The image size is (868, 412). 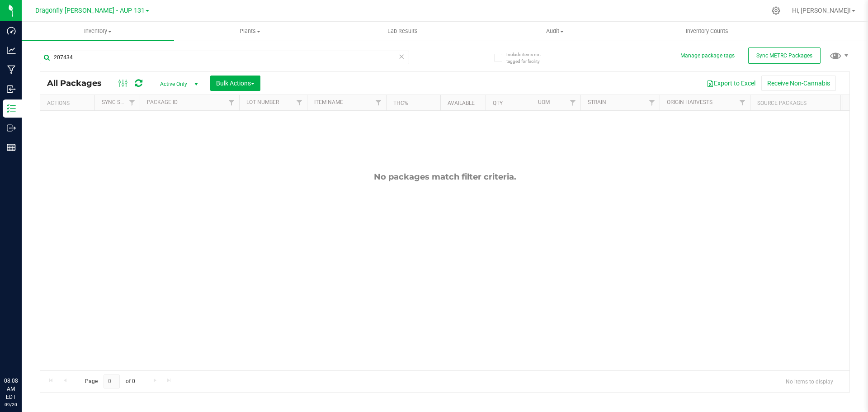 What do you see at coordinates (250, 31) in the screenshot?
I see `span: Plants` at bounding box center [250, 31].